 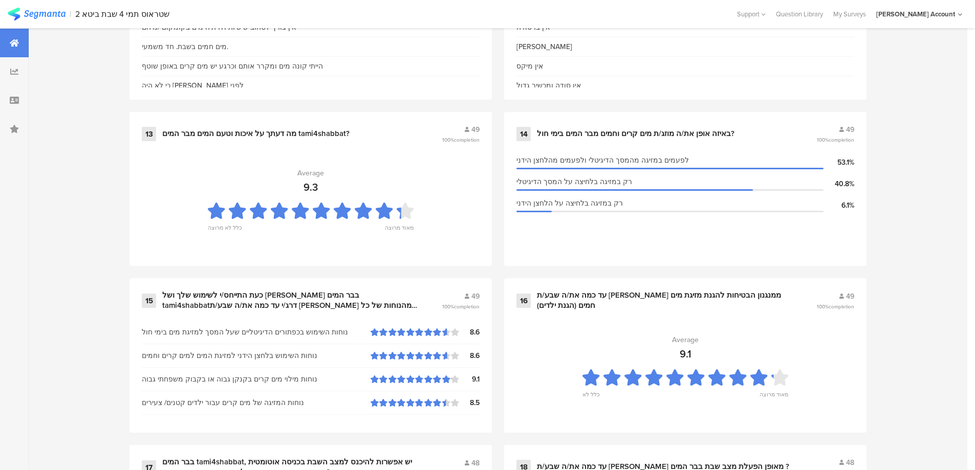 I want to click on div: Question Library, so click(x=799, y=14).